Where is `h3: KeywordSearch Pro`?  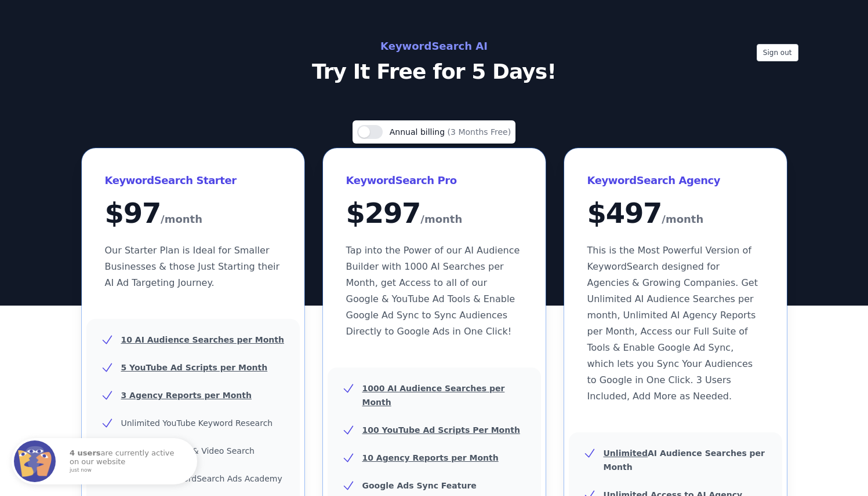 h3: KeywordSearch Pro is located at coordinates (434, 181).